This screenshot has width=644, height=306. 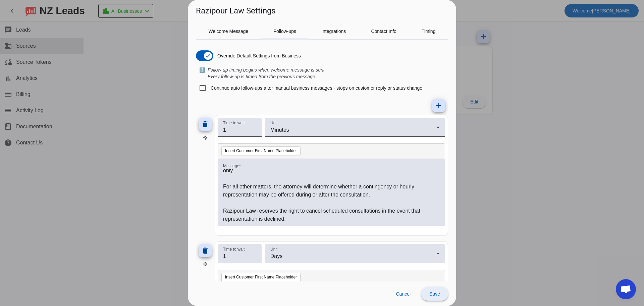 I want to click on button: Cancel, so click(x=403, y=293).